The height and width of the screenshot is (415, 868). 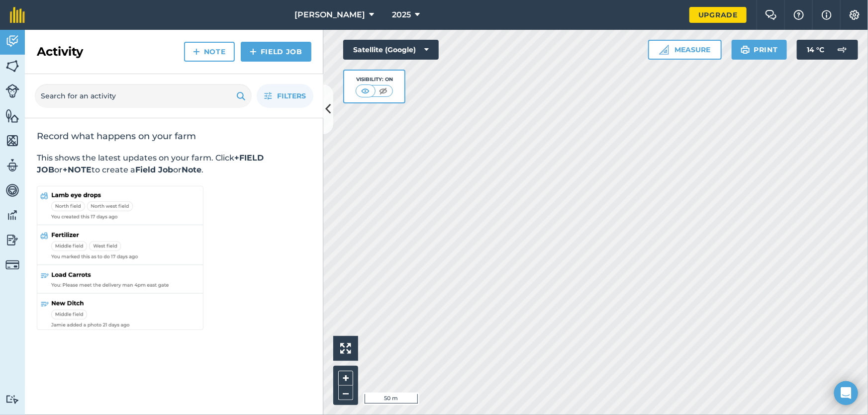 What do you see at coordinates (209, 51) in the screenshot?
I see `a: Note` at bounding box center [209, 51].